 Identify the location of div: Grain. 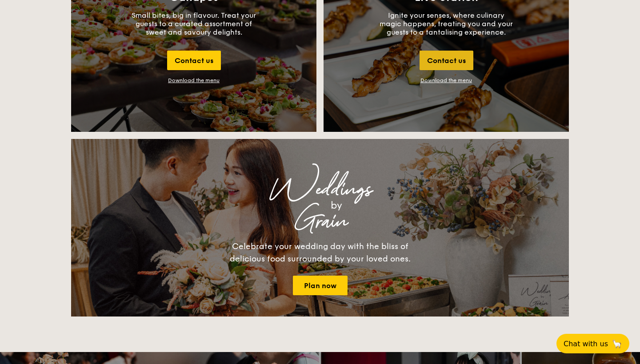
(320, 221).